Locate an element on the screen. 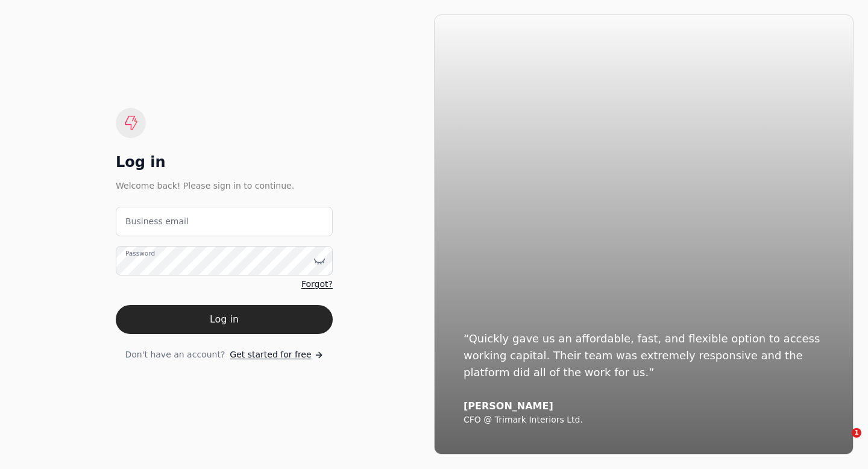 The width and height of the screenshot is (868, 469). div: Welcome back! Please sign in to continue. is located at coordinates (224, 186).